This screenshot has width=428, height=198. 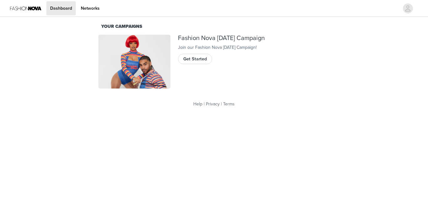 What do you see at coordinates (195, 59) in the screenshot?
I see `span: Get Started` at bounding box center [195, 59].